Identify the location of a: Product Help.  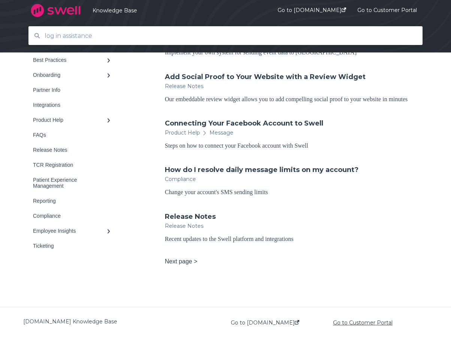
(73, 120).